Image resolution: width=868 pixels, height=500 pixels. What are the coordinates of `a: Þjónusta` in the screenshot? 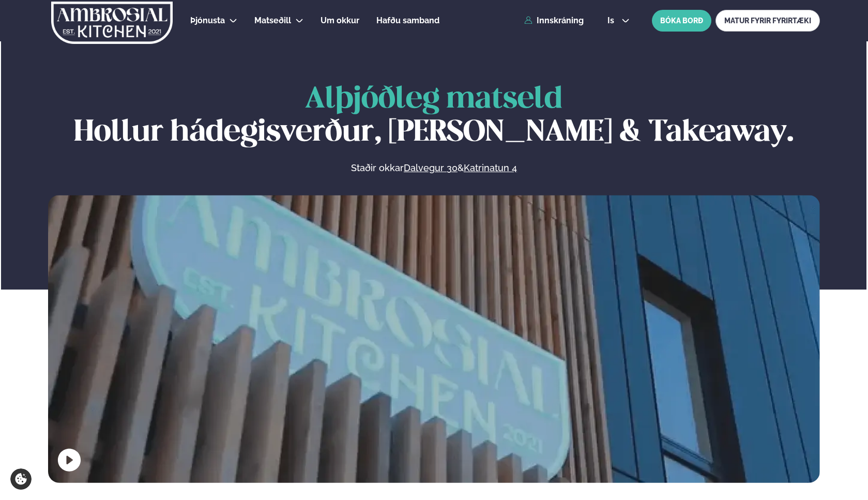 It's located at (207, 20).